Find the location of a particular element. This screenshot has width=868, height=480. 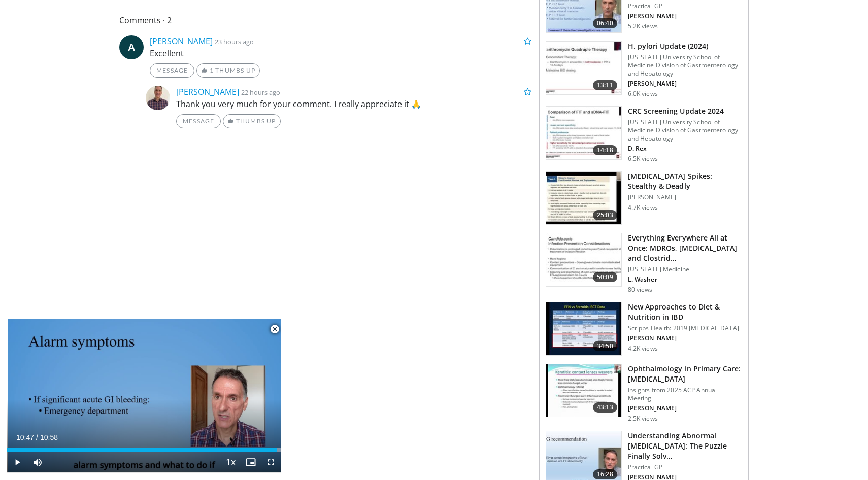

p: L. Washer is located at coordinates (685, 280).